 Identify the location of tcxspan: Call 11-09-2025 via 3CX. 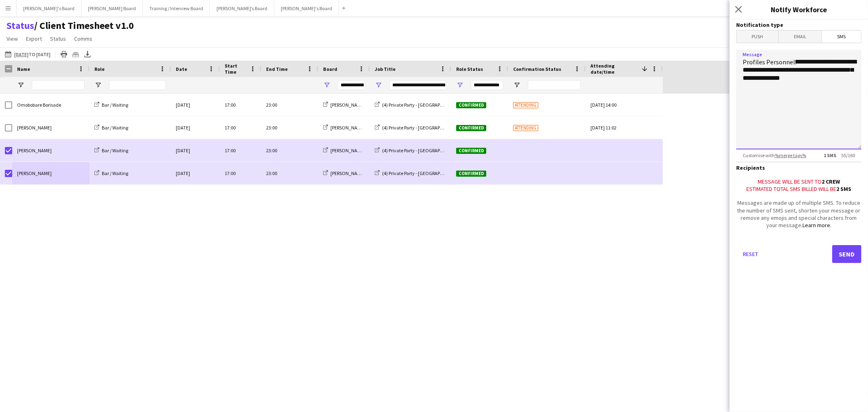
(21, 54).